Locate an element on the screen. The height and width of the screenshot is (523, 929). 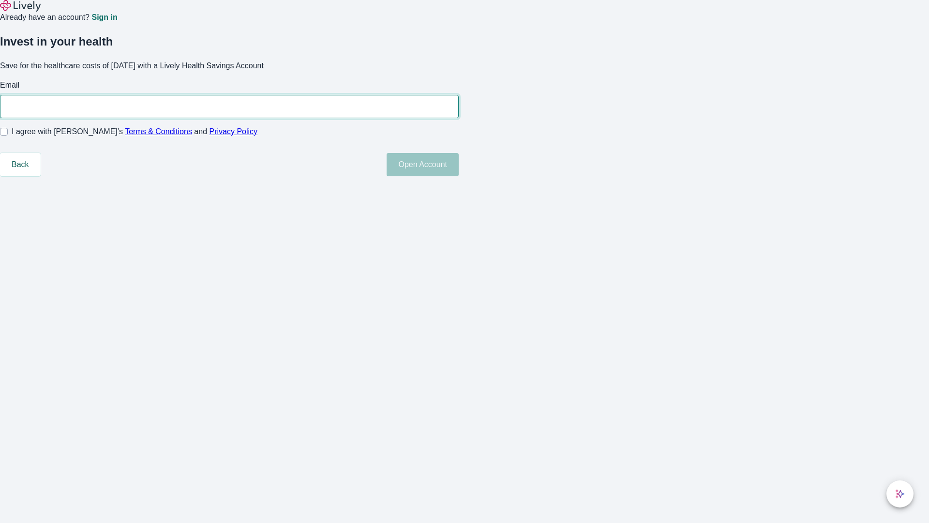
a: Terms & Conditions is located at coordinates (158, 131).